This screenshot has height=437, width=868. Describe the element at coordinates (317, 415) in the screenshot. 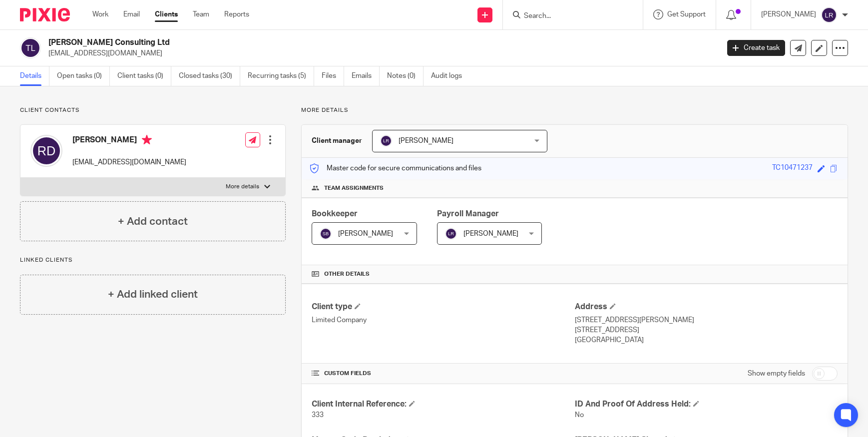

I see `span: 333` at that location.